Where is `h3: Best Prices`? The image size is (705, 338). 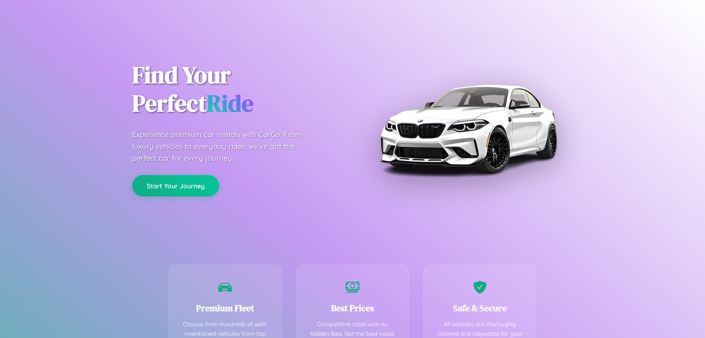 h3: Best Prices is located at coordinates (353, 307).